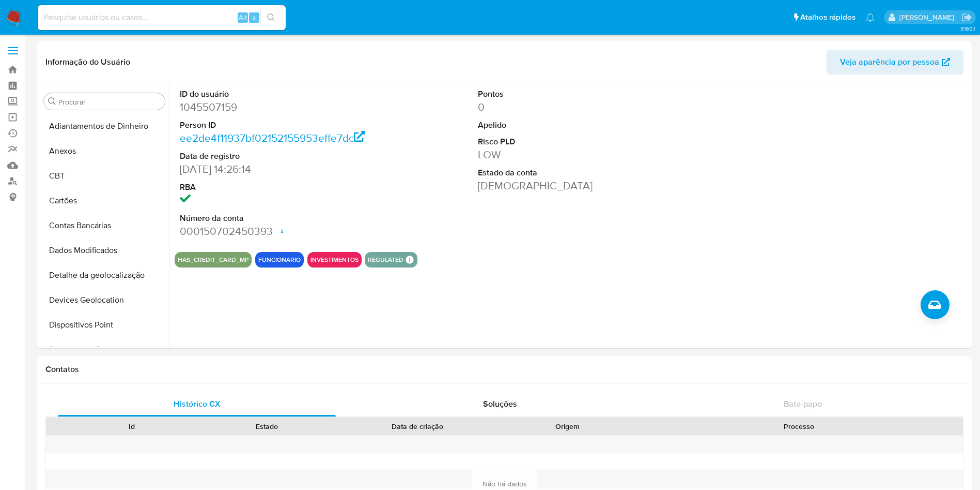 The image size is (980, 490). Describe the element at coordinates (500, 404) in the screenshot. I see `span: Soluções` at that location.